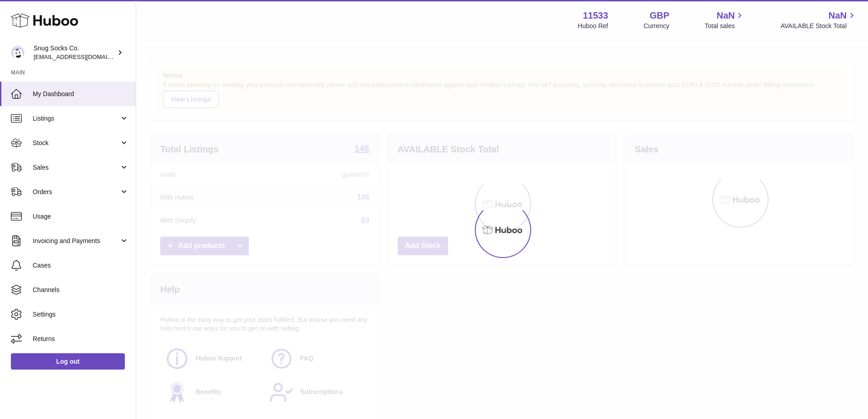 This screenshot has width=868, height=419. I want to click on span: Stock, so click(76, 143).